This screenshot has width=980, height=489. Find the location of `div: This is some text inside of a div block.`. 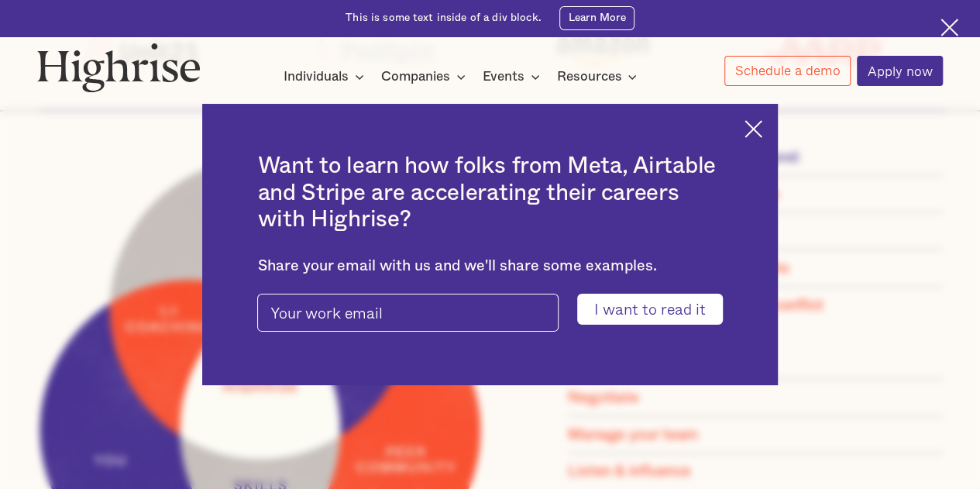

div: This is some text inside of a div block. is located at coordinates (443, 18).